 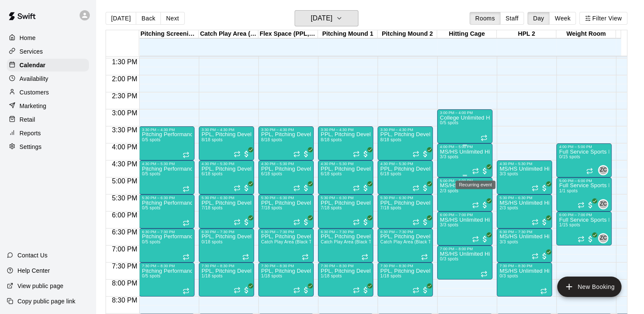 What do you see at coordinates (584, 229) in the screenshot?
I see `div: 6:00 PM – 7:00 PM: Full Service Sports Performance` at bounding box center [584, 229].